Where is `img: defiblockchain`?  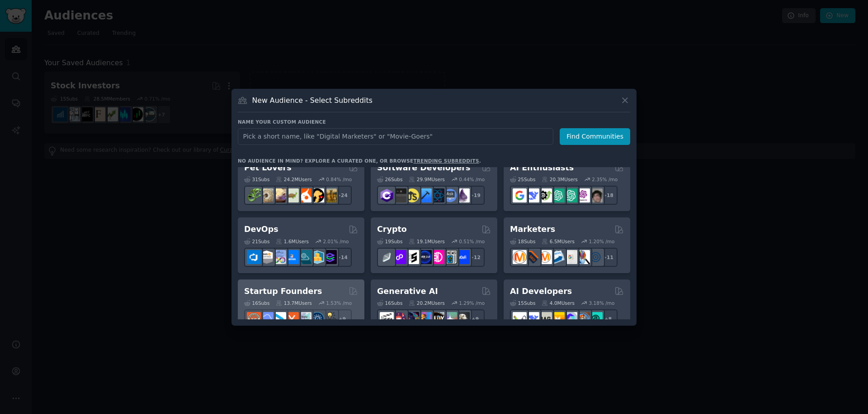
img: defiblockchain is located at coordinates (437, 257).